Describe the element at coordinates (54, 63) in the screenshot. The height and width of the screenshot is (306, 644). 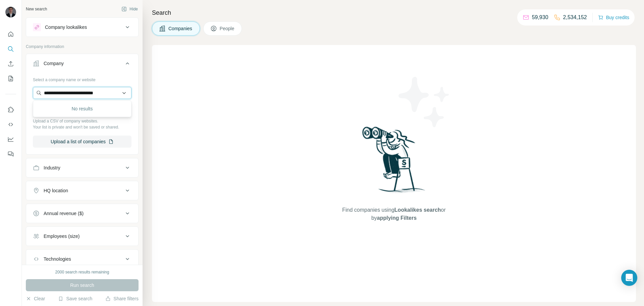
I see `div: Company` at that location.